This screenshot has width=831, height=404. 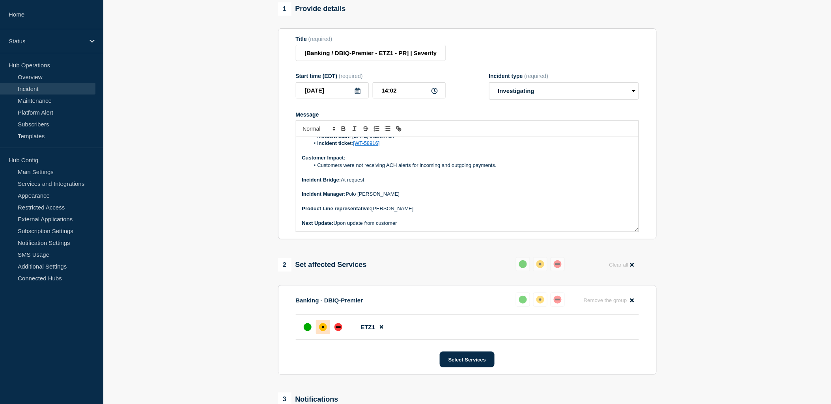 I want to click on p: Upon update from customer, so click(x=467, y=224).